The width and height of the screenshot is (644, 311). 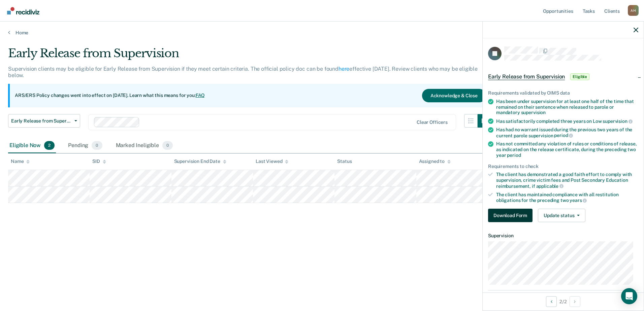 I want to click on div: Early Release from Supervision, so click(x=250, y=56).